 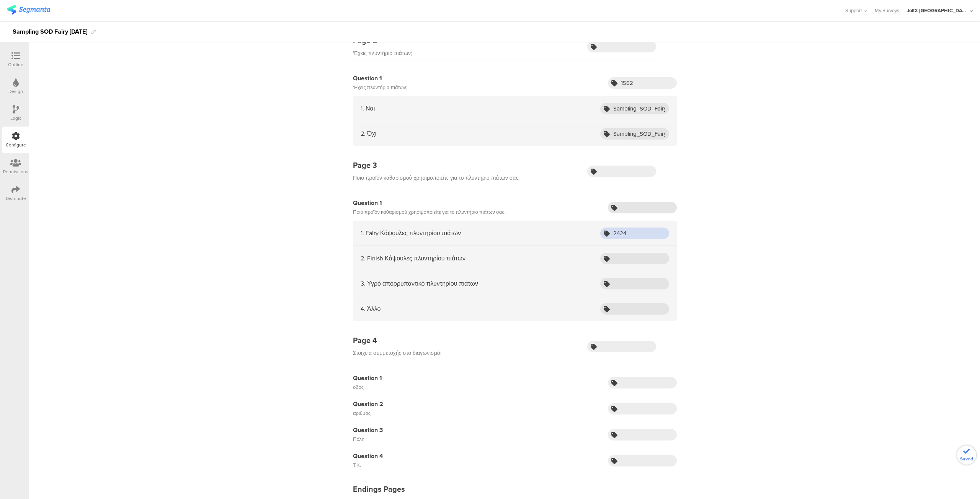 I want to click on div: Configure, so click(x=16, y=145).